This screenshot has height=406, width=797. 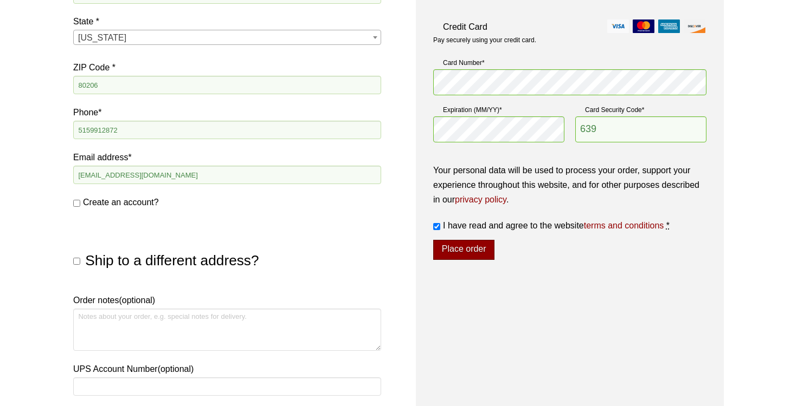 What do you see at coordinates (499, 110) in the screenshot?
I see `label: Expiration (MM/YY)` at bounding box center [499, 110].